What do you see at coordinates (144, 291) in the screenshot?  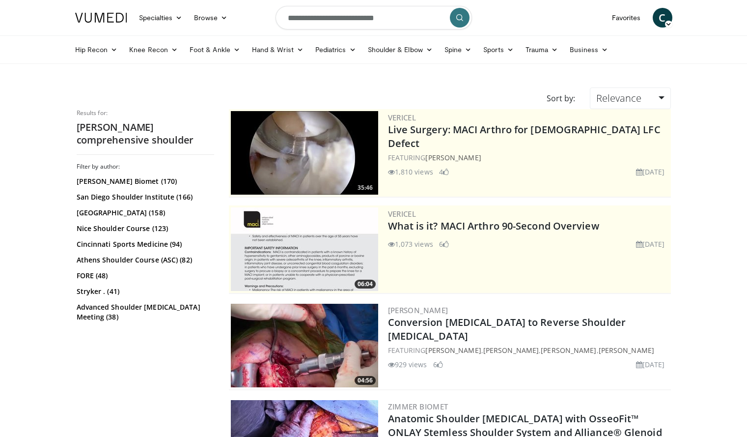 I see `a: Stryker . (41)` at bounding box center [144, 291].